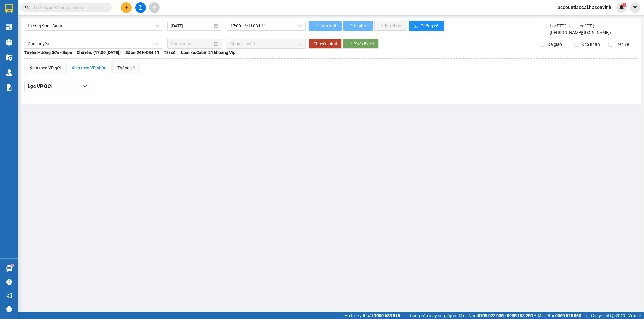 The height and width of the screenshot is (319, 644). Describe the element at coordinates (361, 26) in the screenshot. I see `span: In phơi` at that location.